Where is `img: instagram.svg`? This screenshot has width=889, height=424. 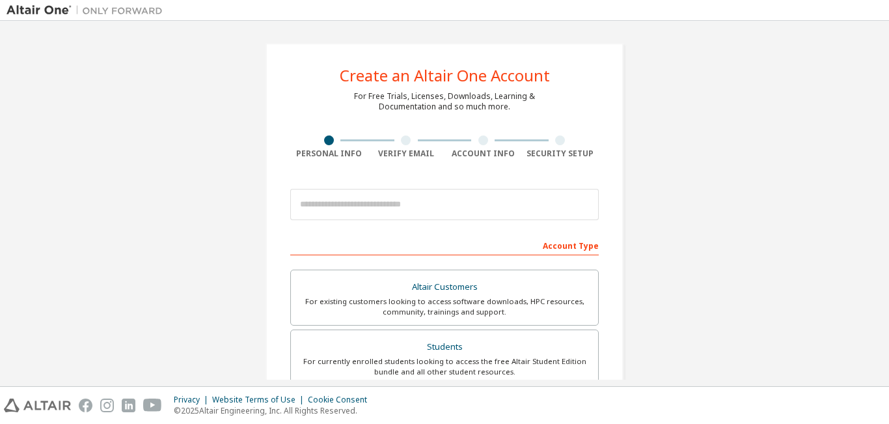 img: instagram.svg is located at coordinates (107, 405).